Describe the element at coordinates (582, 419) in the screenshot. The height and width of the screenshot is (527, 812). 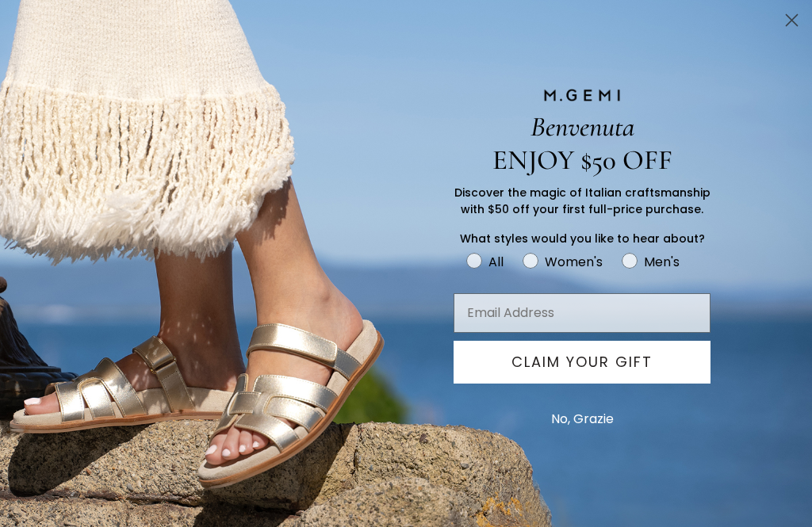
I see `button: No, Grazie` at that location.